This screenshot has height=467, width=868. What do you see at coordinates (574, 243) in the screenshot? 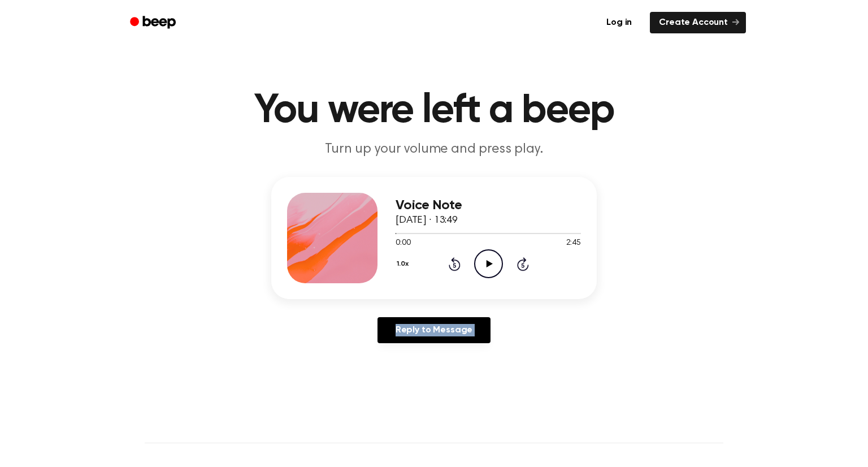
I see `span: 2:45` at bounding box center [574, 243].